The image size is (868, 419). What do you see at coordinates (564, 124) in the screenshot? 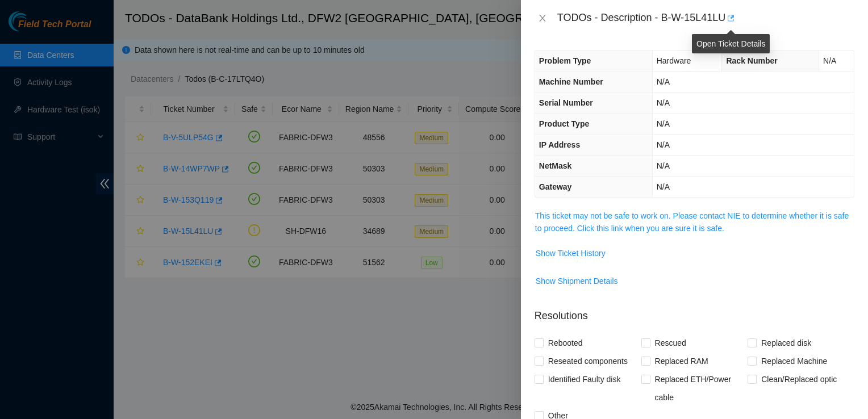
I see `span: Product Type` at bounding box center [564, 124].